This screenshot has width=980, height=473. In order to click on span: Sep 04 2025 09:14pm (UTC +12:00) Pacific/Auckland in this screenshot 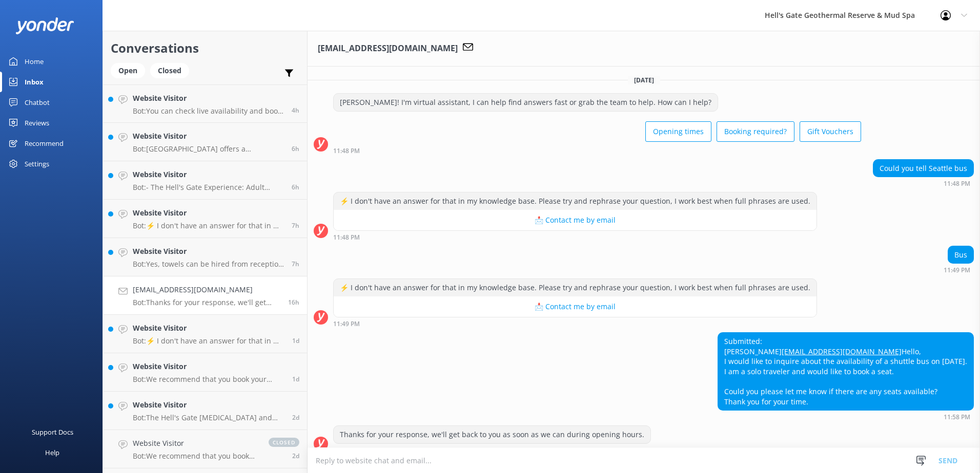, I will do `click(296, 340)`.